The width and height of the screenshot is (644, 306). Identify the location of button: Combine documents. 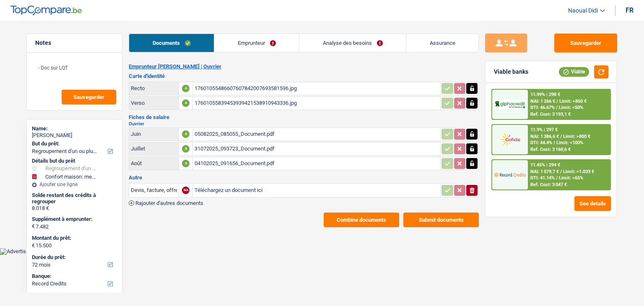
(361, 219).